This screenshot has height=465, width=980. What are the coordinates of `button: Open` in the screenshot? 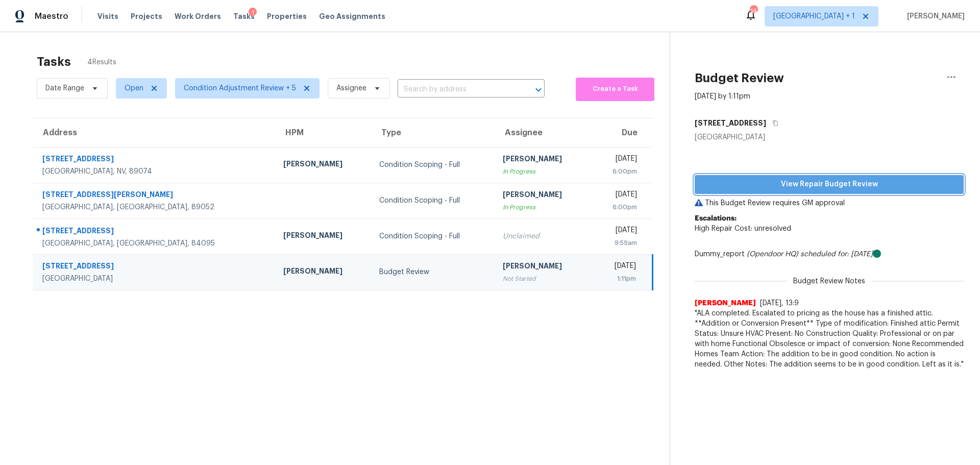 It's located at (539, 90).